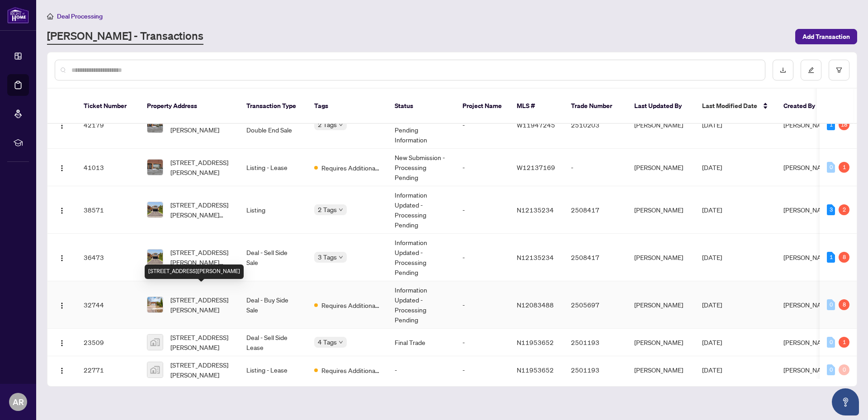 Image resolution: width=868 pixels, height=420 pixels. What do you see at coordinates (327, 257) in the screenshot?
I see `span: 3 Tags` at bounding box center [327, 257].